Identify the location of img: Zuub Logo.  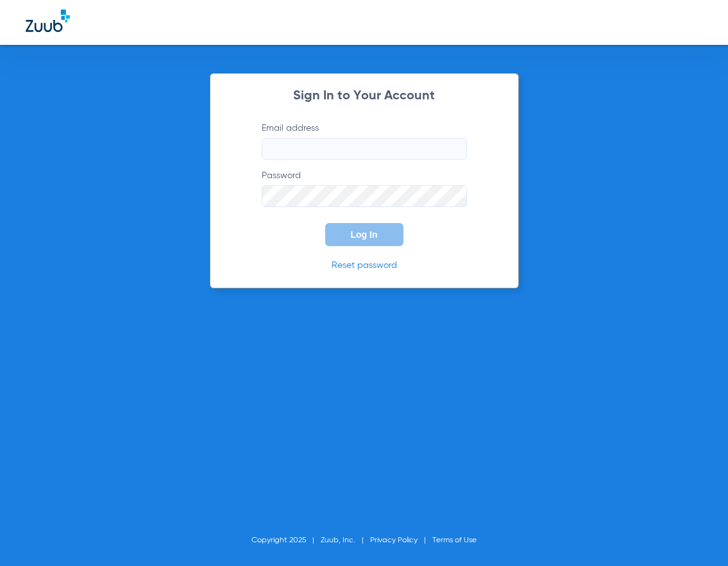
(47, 21).